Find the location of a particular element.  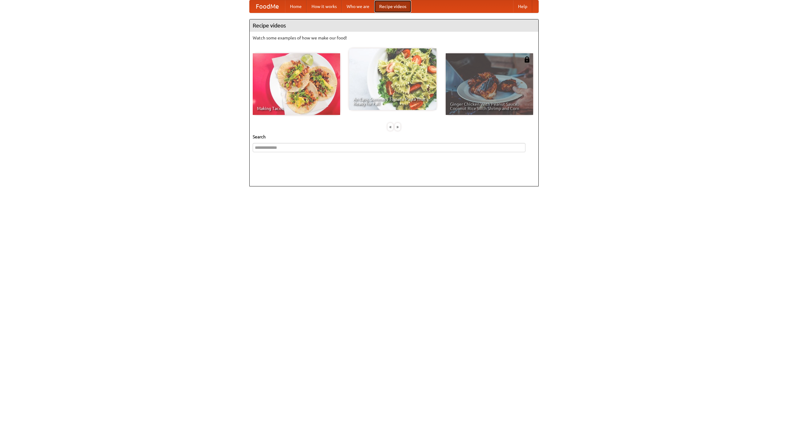

a: Help is located at coordinates (523, 6).